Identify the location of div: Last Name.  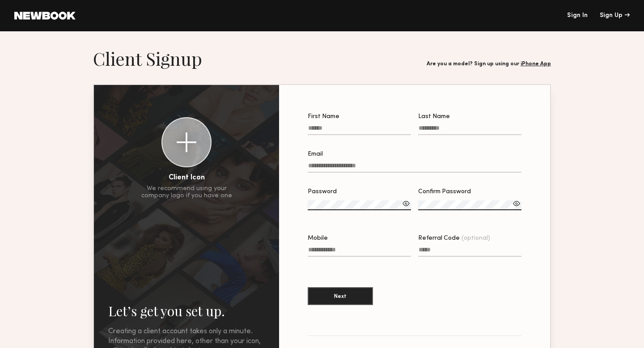
(470, 117).